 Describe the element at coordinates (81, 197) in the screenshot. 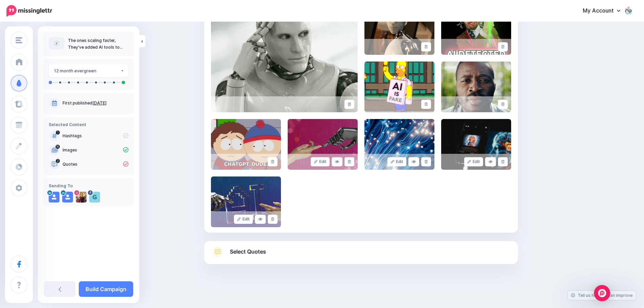

I see `img: 381205443_721517473137334_3203202782493257930_n-bsa143766.jpg` at that location.